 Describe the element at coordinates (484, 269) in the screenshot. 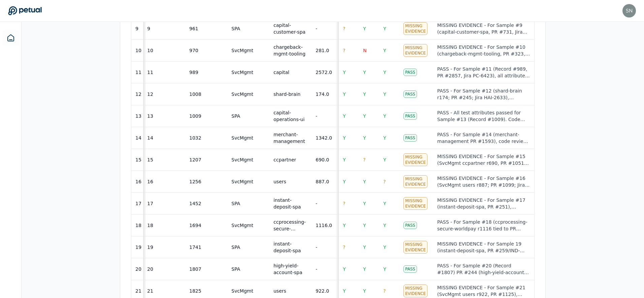

I see `div: PASS - For Sample #20 (Record #1807) PR #244 (high-yield-account-spa; Jira BKS-629), code review ...` at that location.